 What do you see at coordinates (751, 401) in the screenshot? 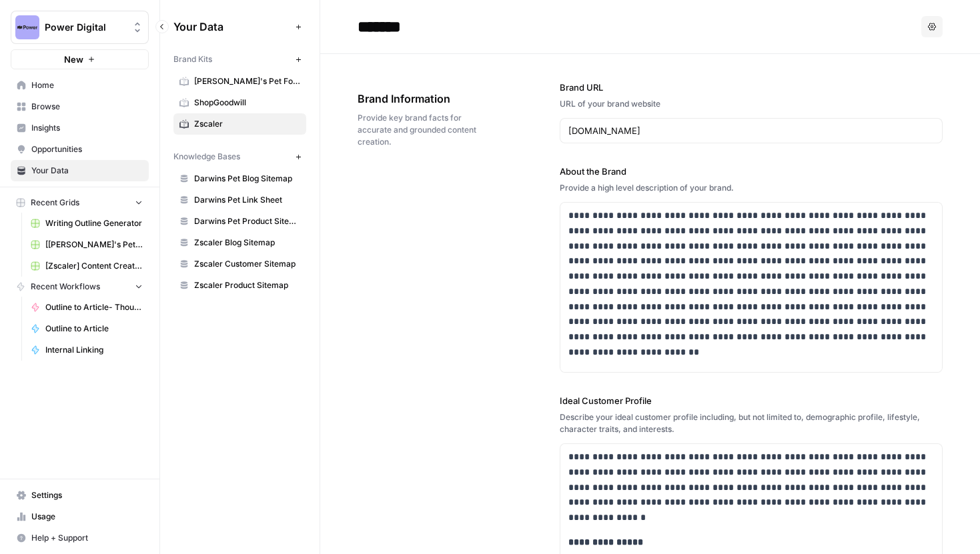
I see `label: Ideal Customer Profile` at bounding box center [751, 401].